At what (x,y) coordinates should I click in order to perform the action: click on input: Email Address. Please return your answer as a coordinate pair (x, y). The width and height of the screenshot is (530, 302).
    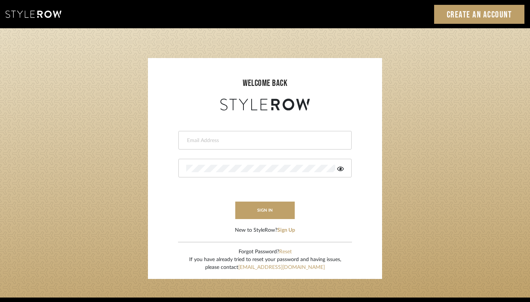
    Looking at the image, I should click on (264, 141).